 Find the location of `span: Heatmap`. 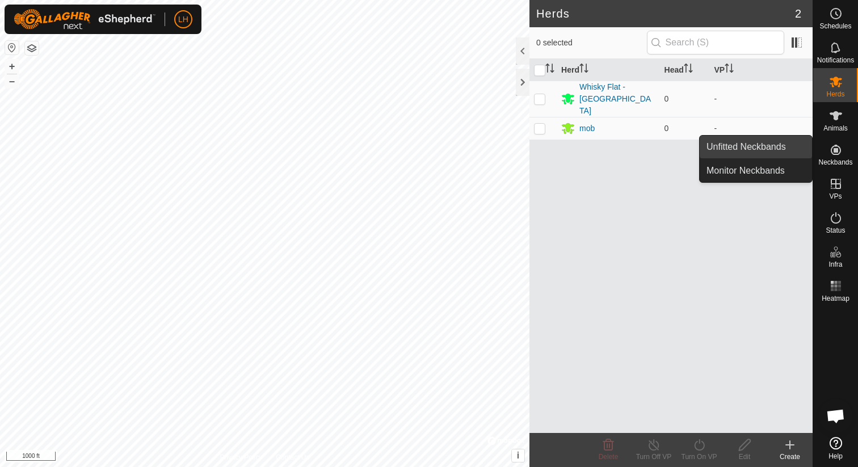

span: Heatmap is located at coordinates (835, 298).